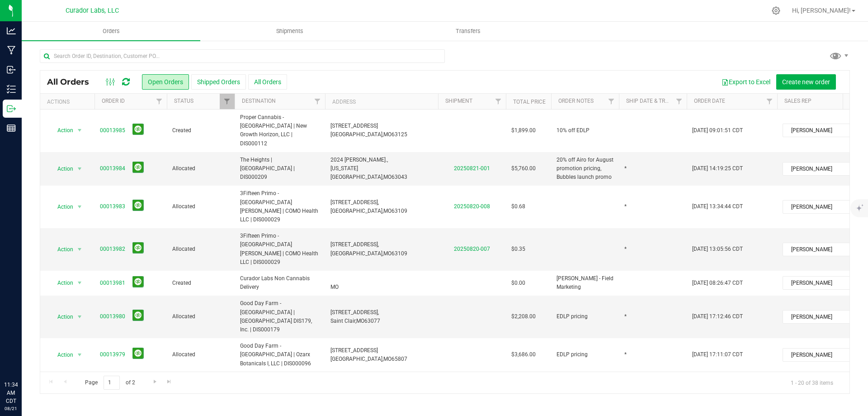  What do you see at coordinates (112, 317) in the screenshot?
I see `a: 00013980` at bounding box center [112, 317].